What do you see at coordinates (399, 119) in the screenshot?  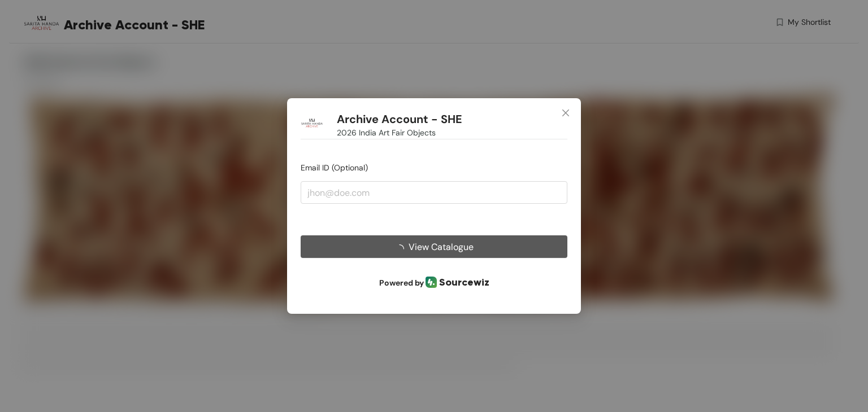 I see `h1: Archive Account - SHE` at bounding box center [399, 119].